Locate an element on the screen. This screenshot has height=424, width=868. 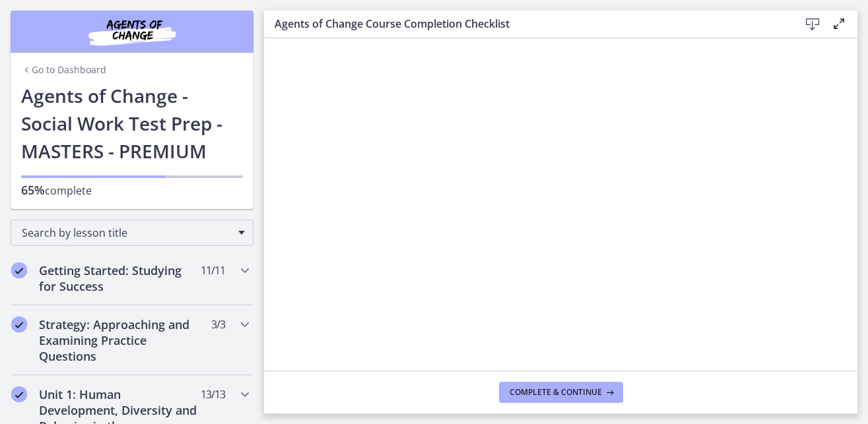
h1: Agents of Change - Social Work Test Prep - MASTERS - PREMIUM is located at coordinates (132, 124).